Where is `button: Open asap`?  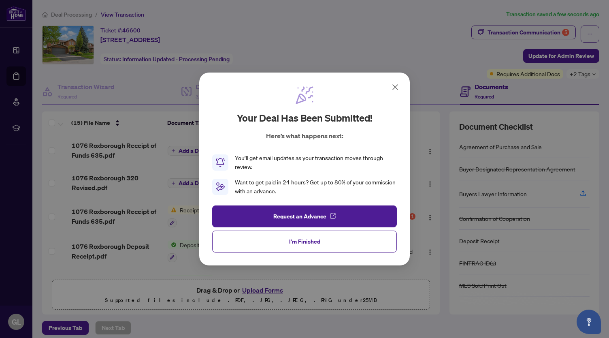
button: Open asap is located at coordinates (589, 322).